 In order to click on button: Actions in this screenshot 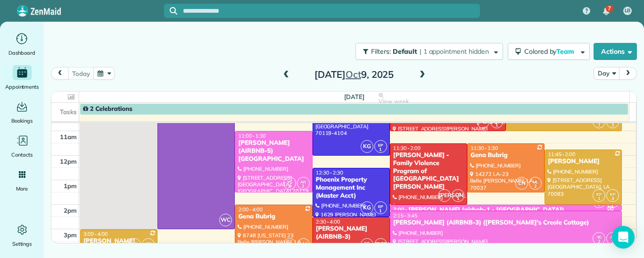, I will do `click(615, 51)`.